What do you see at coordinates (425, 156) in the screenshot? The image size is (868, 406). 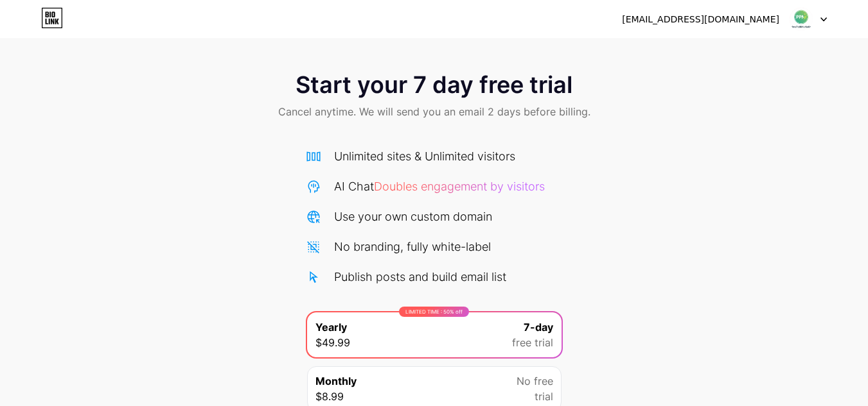 I see `div: Unlimited sites & Unlimited visitors` at bounding box center [425, 156].